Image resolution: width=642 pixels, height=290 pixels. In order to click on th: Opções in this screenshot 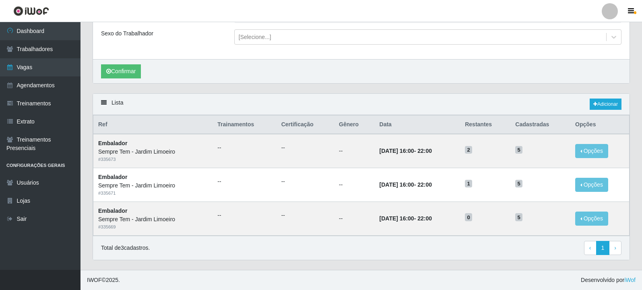, I will do `click(600, 125)`.